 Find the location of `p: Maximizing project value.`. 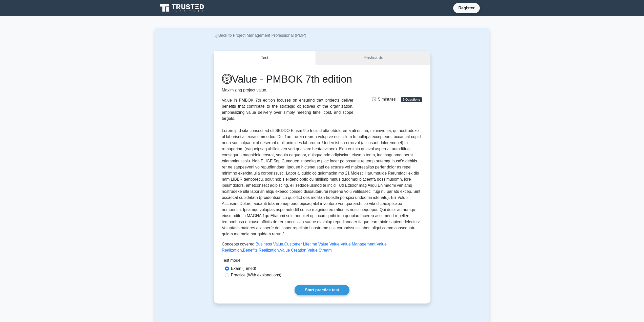

p: Maximizing project value. is located at coordinates (288, 90).